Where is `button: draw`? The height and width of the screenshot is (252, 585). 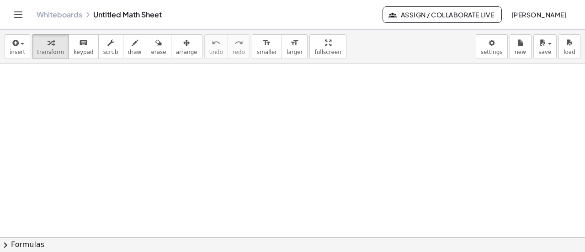 button: draw is located at coordinates (135, 47).